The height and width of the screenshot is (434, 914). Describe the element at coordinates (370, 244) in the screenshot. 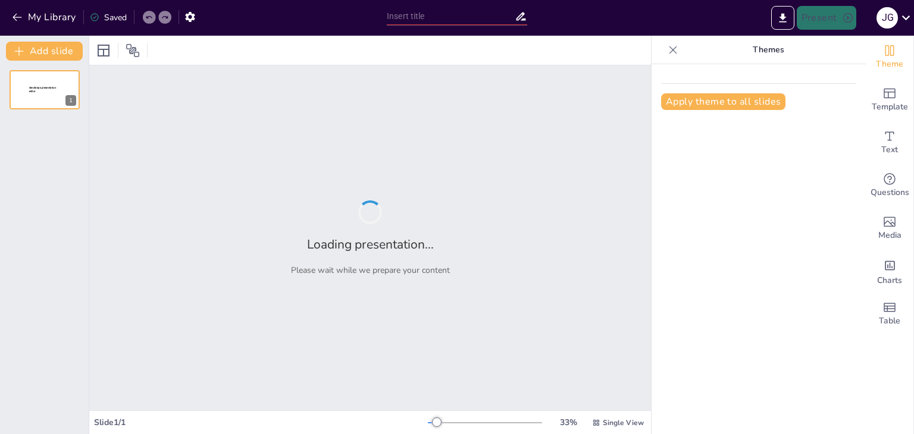

I see `h2: Loading presentation...` at that location.